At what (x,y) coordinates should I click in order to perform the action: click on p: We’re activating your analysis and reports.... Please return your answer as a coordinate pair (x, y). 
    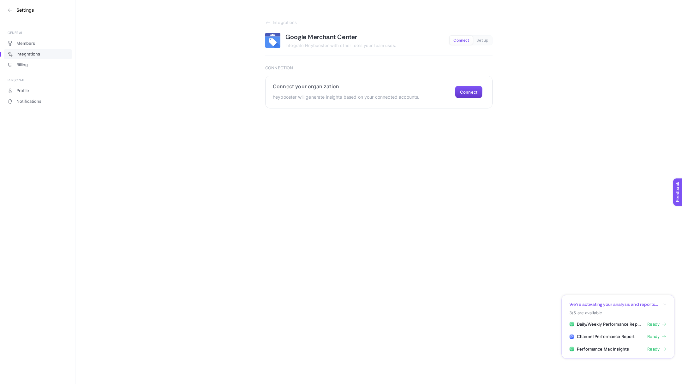
    Looking at the image, I should click on (613, 304).